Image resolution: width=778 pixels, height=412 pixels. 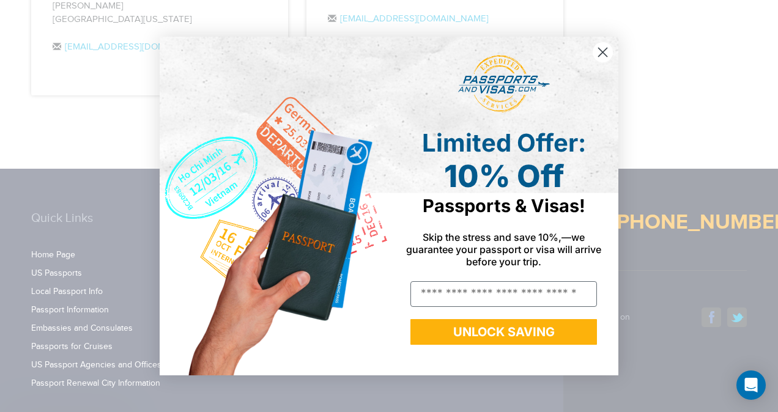 What do you see at coordinates (751, 385) in the screenshot?
I see `div: Open Intercom Messenger` at bounding box center [751, 385].